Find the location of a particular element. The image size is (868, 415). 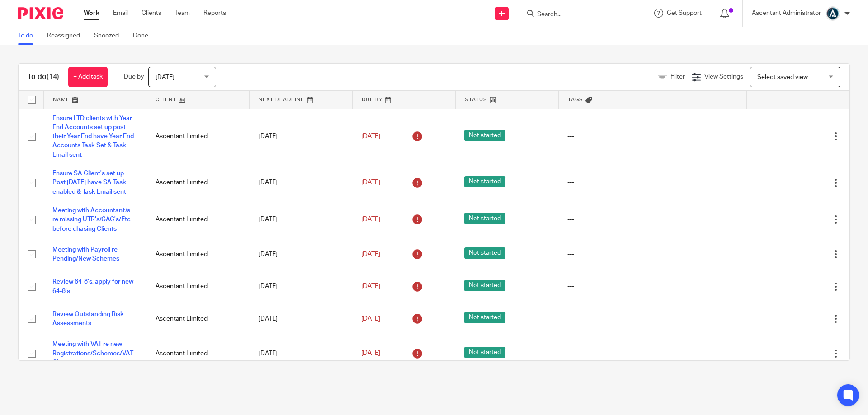

a: Meeting with Accountant/s re missing UTR's/CAC's/Etc before chasing Clients is located at coordinates (91, 220).